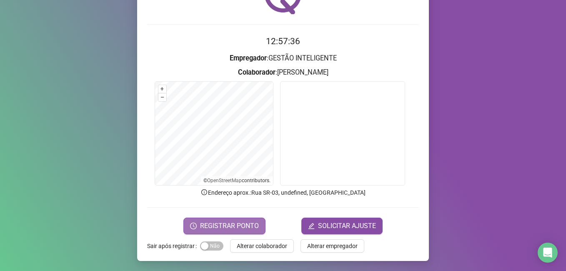 The height and width of the screenshot is (271, 566). Describe the element at coordinates (548, 253) in the screenshot. I see `div: Open Intercom Messenger` at that location.